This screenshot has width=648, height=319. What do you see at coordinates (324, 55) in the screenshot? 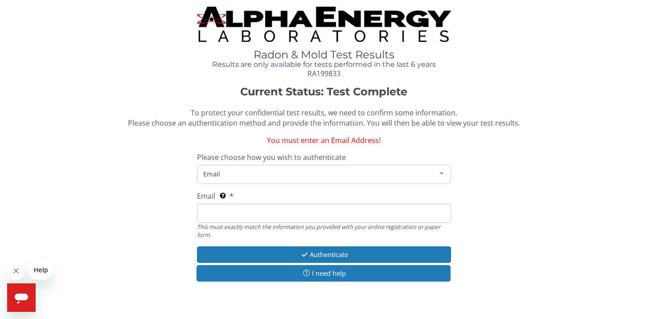
I see `h1: Radon & Mold Test Results` at bounding box center [324, 55].